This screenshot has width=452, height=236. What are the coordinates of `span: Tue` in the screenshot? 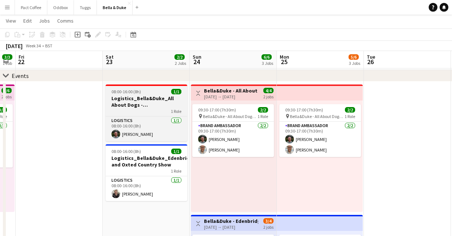 It's located at (371, 57).